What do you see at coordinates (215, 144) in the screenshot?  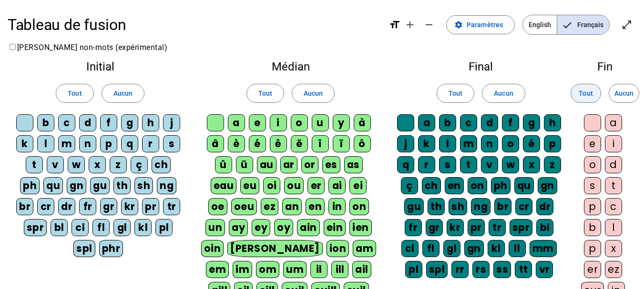 I see `div: â` at bounding box center [215, 144].